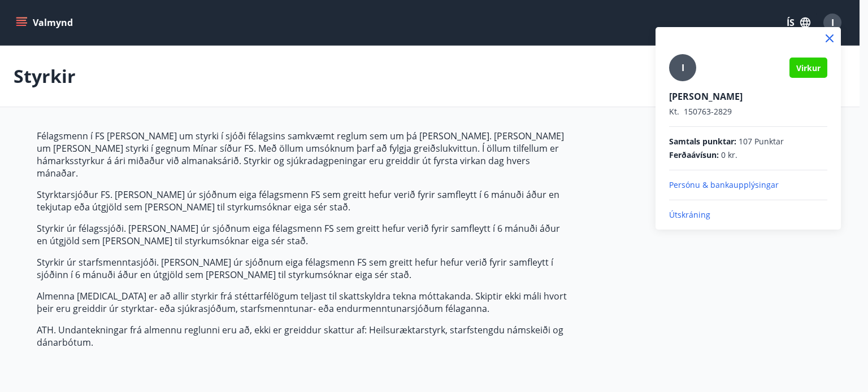 The height and width of the screenshot is (392, 868). Describe the element at coordinates (748, 185) in the screenshot. I see `p: Persónu & bankaupplýsingar` at that location.